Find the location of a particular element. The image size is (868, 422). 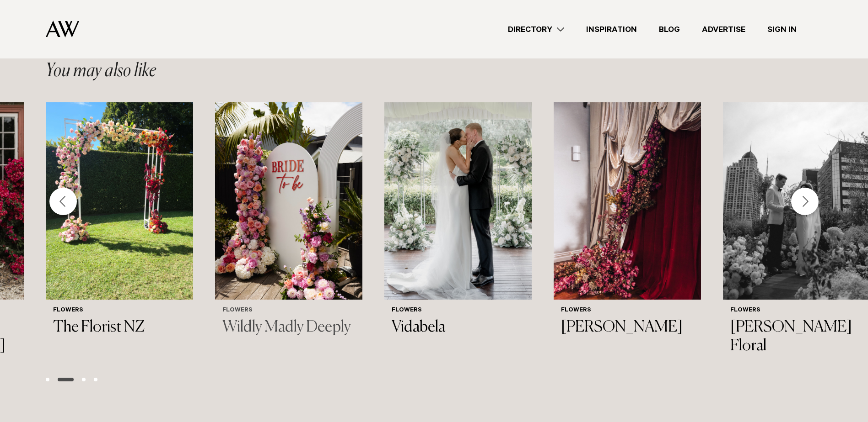

a: Auckland Weddings Flowers | Wildly Madly Deeply Flowers Wildly Madly Deeply is located at coordinates (289, 224).